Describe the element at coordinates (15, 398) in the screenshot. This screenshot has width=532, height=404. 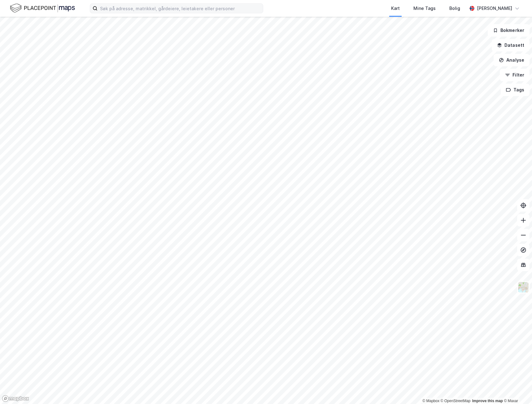
I see `a: Mapbox homepage` at that location.